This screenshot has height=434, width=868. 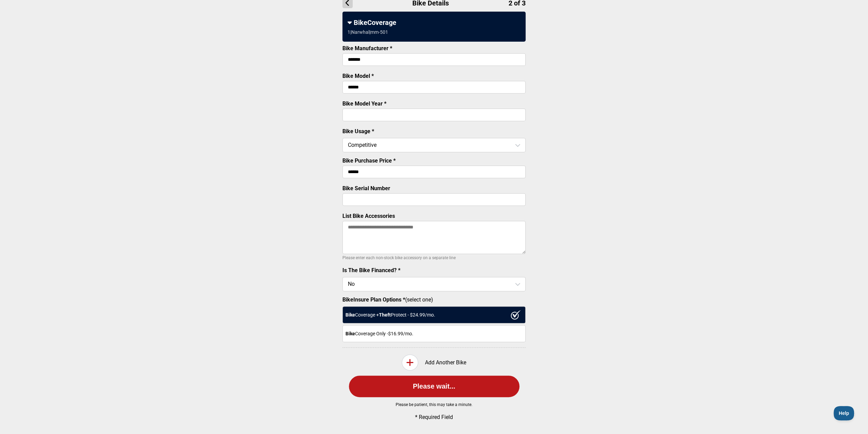 I want to click on label: List Bike Accessories, so click(x=368, y=216).